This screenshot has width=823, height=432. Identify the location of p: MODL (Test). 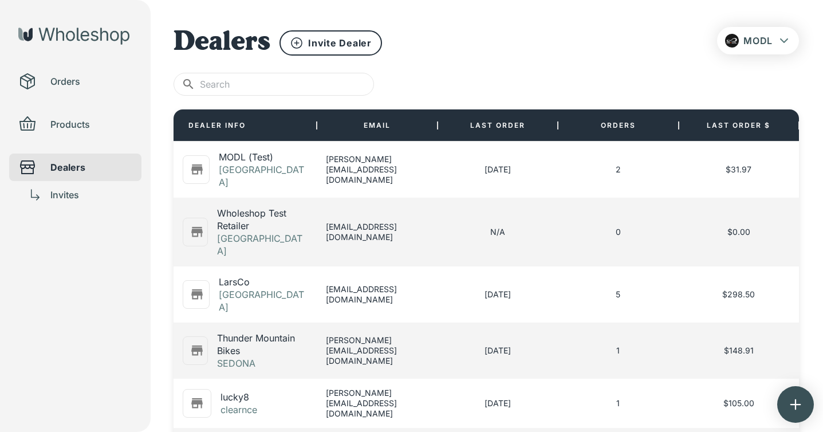
(263, 157).